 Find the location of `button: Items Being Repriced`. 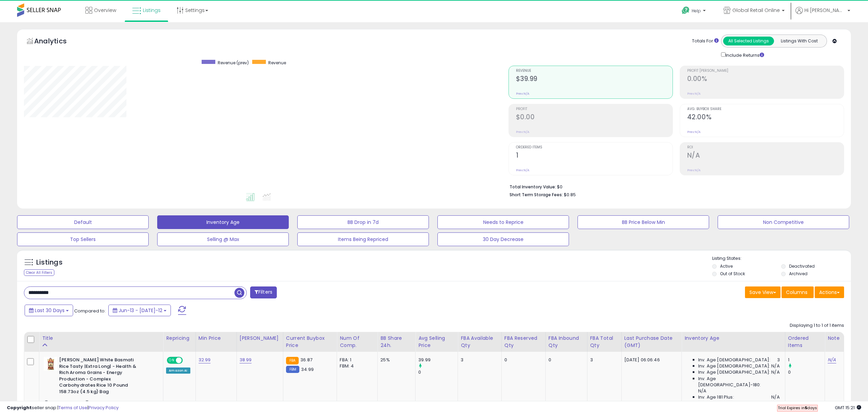

button: Items Being Repriced is located at coordinates (363, 239).